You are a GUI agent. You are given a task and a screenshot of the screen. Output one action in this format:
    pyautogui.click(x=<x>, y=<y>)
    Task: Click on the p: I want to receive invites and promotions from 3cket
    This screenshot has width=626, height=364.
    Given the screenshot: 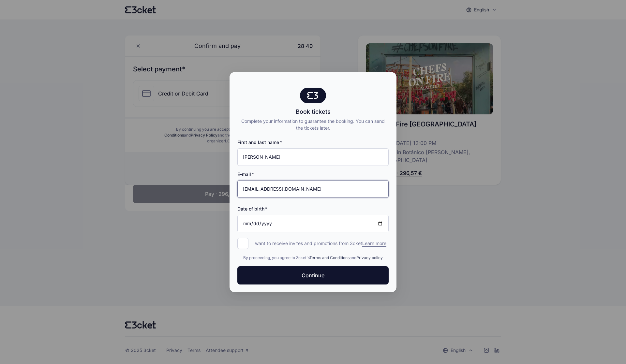 What is the action you would take?
    pyautogui.click(x=319, y=243)
    